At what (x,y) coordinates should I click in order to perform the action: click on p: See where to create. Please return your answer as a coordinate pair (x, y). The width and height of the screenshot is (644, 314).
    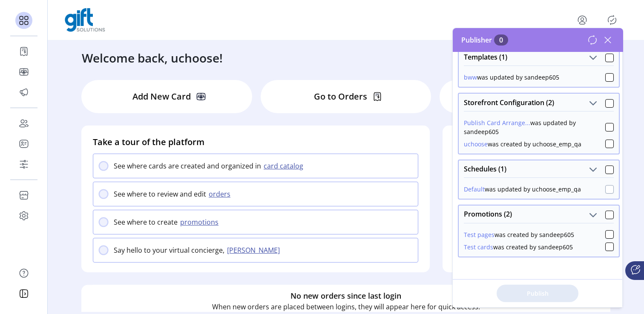
    Looking at the image, I should click on (145, 223).